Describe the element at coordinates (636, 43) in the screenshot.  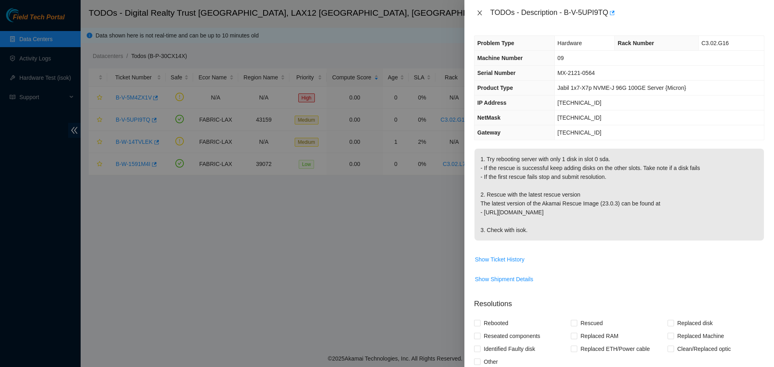
I see `span: Rack Number` at that location.